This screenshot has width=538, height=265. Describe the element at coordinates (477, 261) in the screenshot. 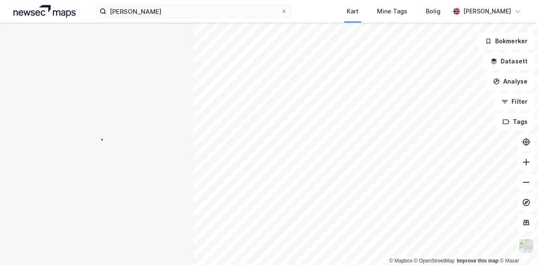

I see `a: Improve this map` at that location.